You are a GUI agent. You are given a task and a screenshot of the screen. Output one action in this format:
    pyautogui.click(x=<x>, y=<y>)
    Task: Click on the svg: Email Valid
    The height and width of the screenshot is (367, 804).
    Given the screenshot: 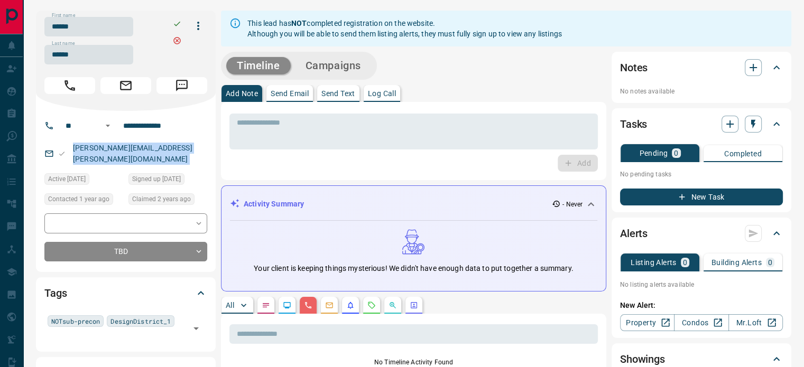 What is the action you would take?
    pyautogui.click(x=62, y=154)
    